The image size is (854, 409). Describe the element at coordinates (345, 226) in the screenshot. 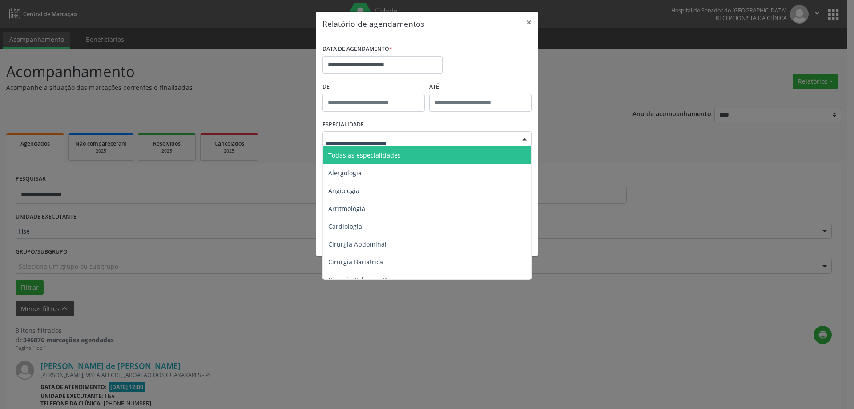

I see `span: Cardiologia` at that location.